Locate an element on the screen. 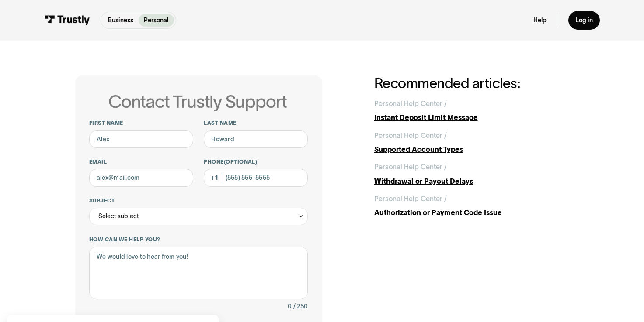 The image size is (644, 322). label: Last name is located at coordinates (256, 123).